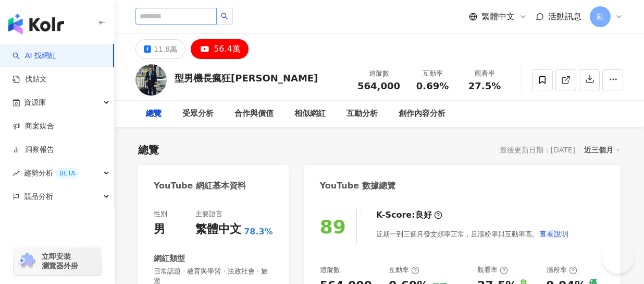 The height and width of the screenshot is (284, 644). What do you see at coordinates (422, 114) in the screenshot?
I see `div: 創作內容分析` at bounding box center [422, 114].